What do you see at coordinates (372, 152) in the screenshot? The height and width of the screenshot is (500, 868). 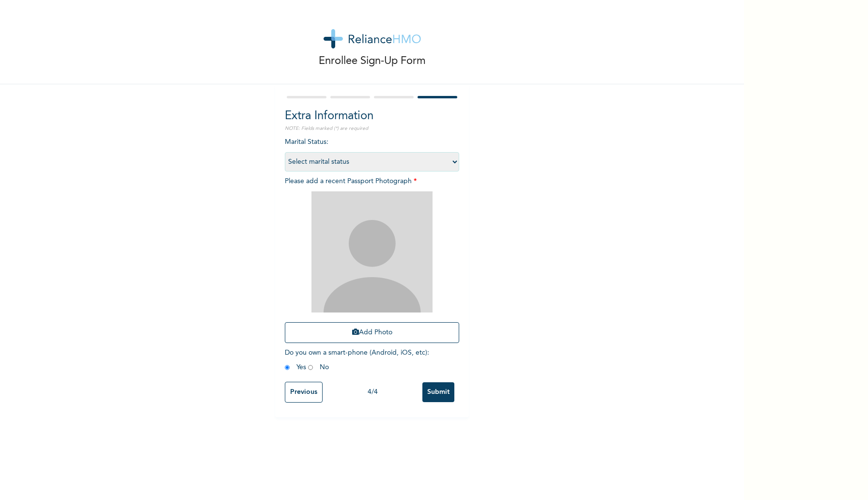 I see `span: Marital Status :` at bounding box center [372, 152].